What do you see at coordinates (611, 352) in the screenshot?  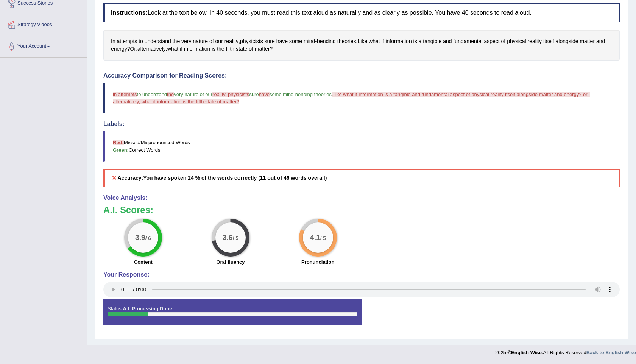 I see `a: Back to English Wise` at bounding box center [611, 352].